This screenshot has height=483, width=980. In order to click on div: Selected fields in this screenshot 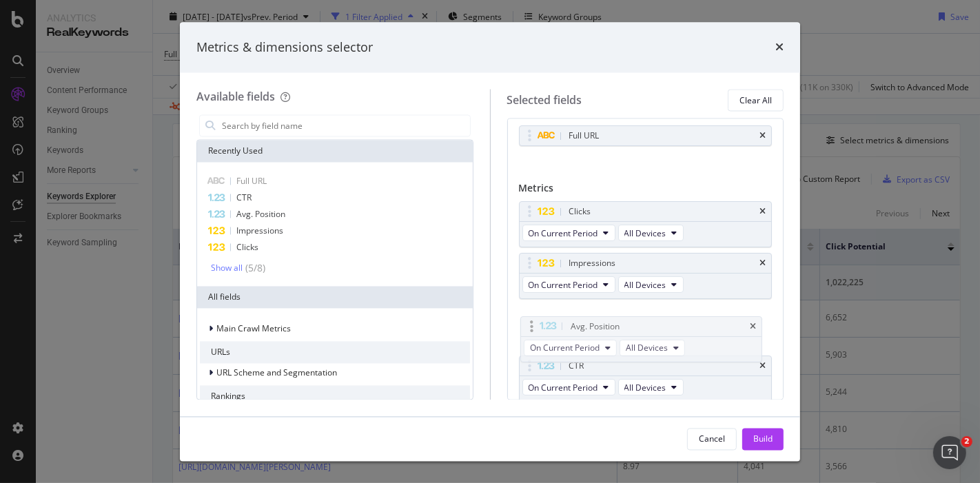, I will do `click(545, 100)`.